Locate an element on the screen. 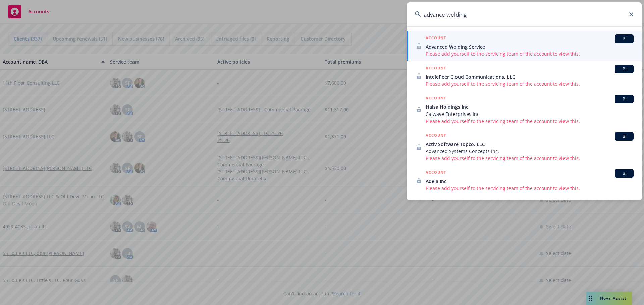 This screenshot has height=305, width=644. span: Halsa Holdings Inc is located at coordinates (530, 107).